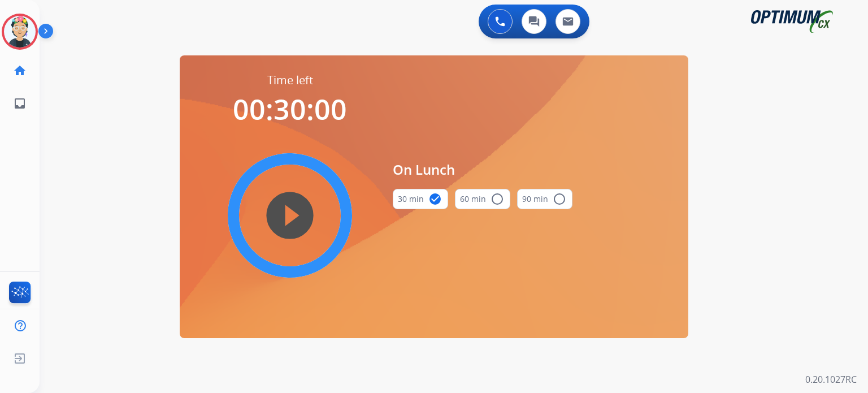 This screenshot has width=868, height=393. I want to click on mat-icon: check_circle, so click(435, 199).